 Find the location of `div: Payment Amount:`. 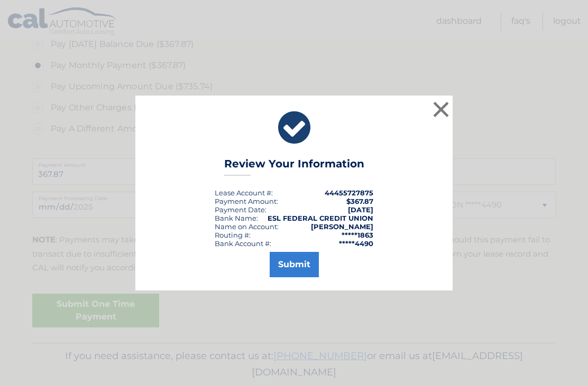

div: Payment Amount: is located at coordinates (246, 201).